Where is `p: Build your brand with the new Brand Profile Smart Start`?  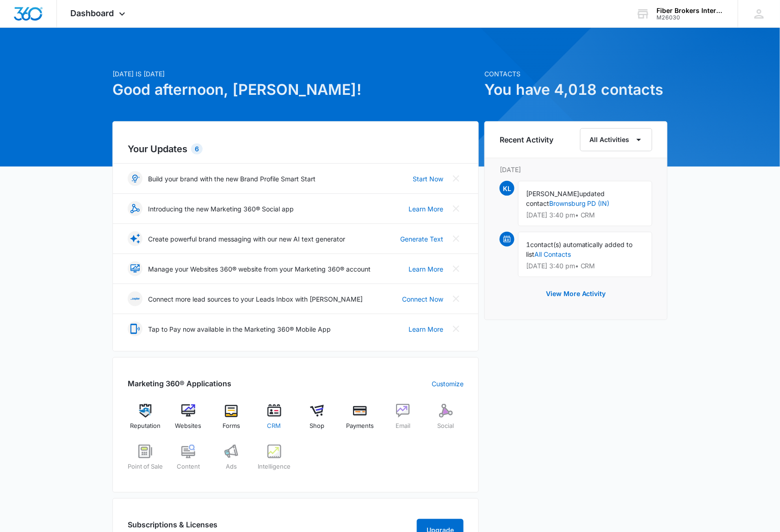
p: Build your brand with the new Brand Profile Smart Start is located at coordinates (232, 179).